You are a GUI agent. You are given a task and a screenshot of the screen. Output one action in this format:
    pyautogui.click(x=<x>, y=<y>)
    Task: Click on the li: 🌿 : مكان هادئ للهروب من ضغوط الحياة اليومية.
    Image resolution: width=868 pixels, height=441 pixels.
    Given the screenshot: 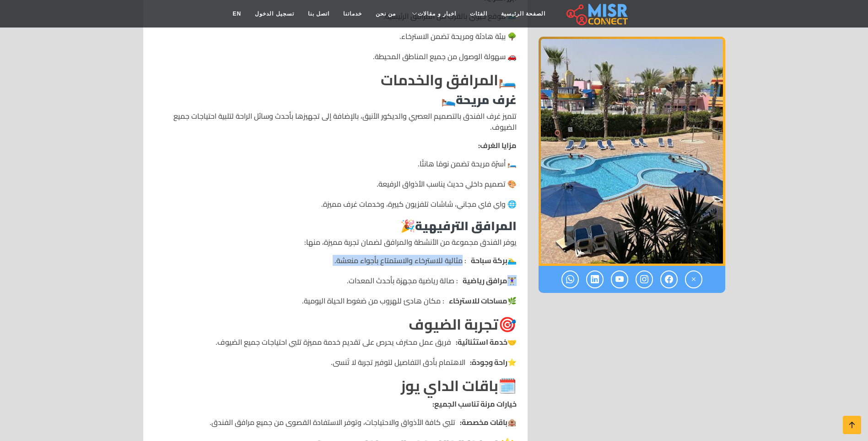 What is the action you would take?
    pyautogui.click(x=336, y=300)
    